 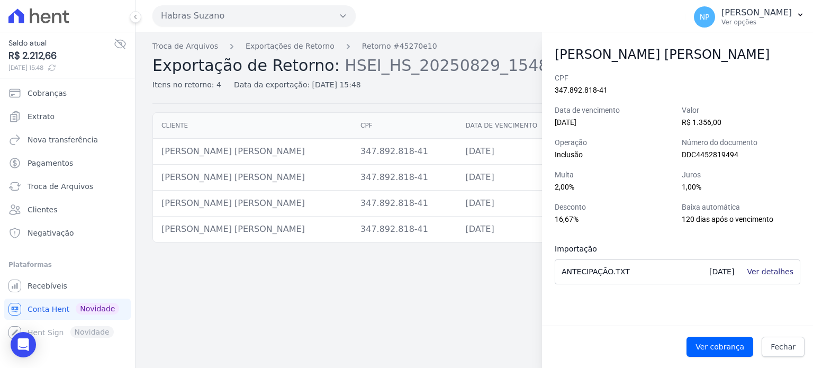 I want to click on label: Operação, so click(x=614, y=142).